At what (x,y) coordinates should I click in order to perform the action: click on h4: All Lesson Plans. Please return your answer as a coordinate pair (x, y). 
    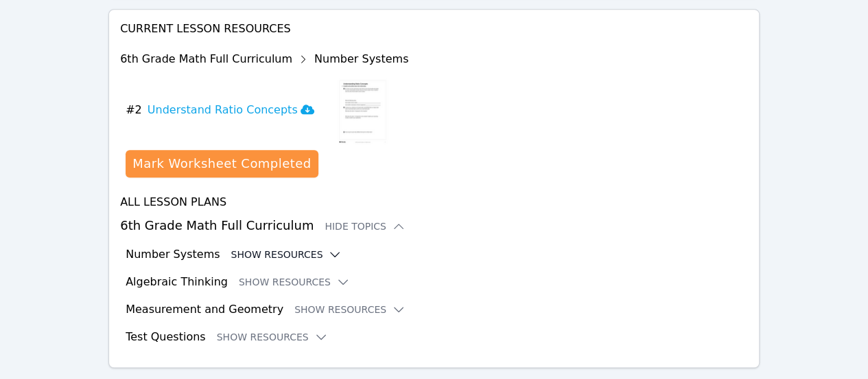
    Looking at the image, I should click on (434, 202).